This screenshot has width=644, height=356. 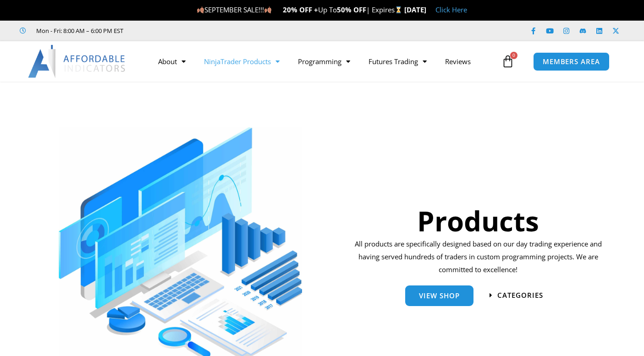 What do you see at coordinates (513, 55) in the screenshot?
I see `span: 0` at bounding box center [513, 55].